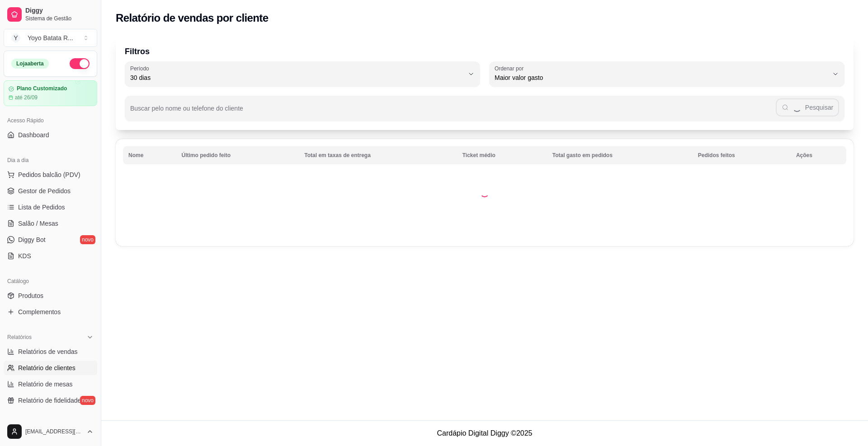  I want to click on div: Yoyo Batata R ..., so click(50, 38).